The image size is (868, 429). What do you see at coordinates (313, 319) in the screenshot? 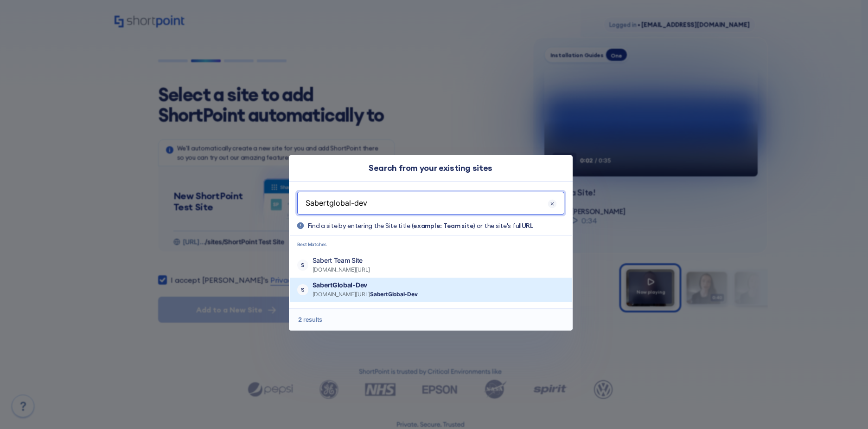
I see `span: results` at bounding box center [313, 319].